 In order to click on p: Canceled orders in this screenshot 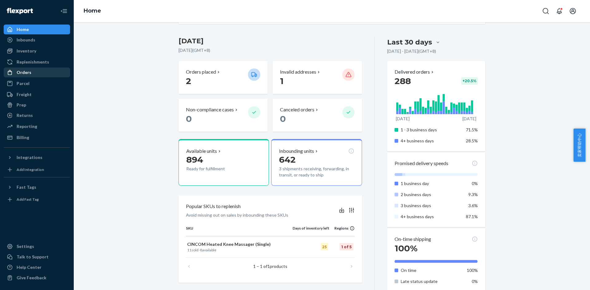, I will do `click(297, 110)`.